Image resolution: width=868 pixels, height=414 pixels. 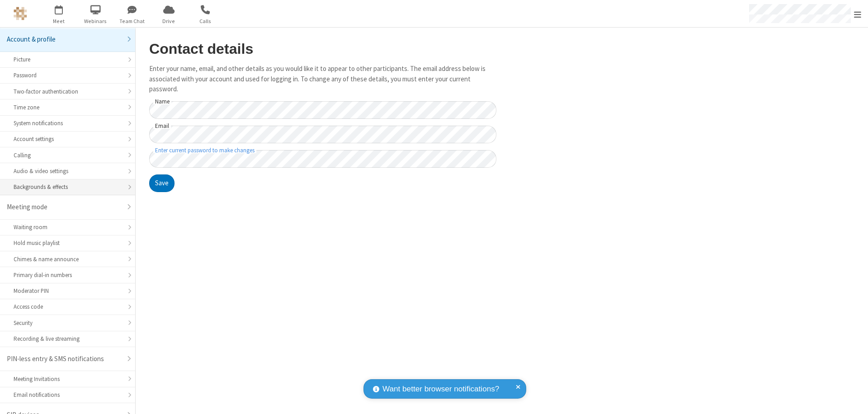 I want to click on input: Enter current password to make changes, so click(x=323, y=159).